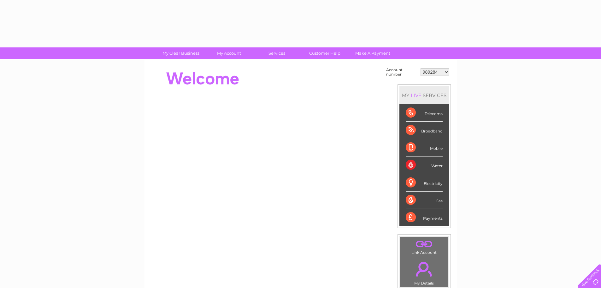 The width and height of the screenshot is (601, 288). What do you see at coordinates (424, 217) in the screenshot?
I see `div: Payments` at bounding box center [424, 217].